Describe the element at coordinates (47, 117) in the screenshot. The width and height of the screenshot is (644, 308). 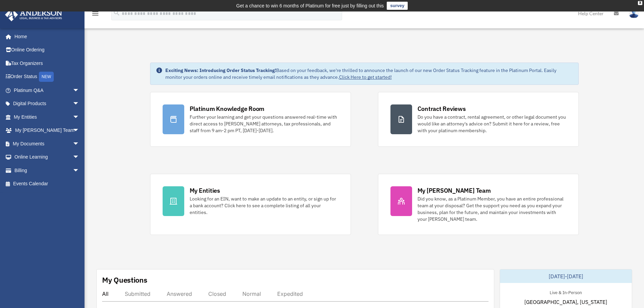
I see `a: My Entitiesarrow_drop_down` at that location.